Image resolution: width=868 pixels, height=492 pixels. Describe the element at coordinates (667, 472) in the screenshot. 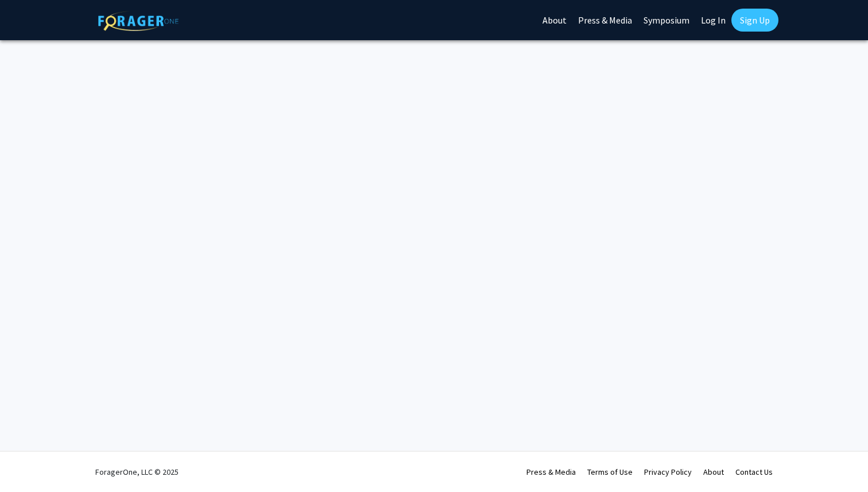

I see `a: Privacy Policy` at that location.